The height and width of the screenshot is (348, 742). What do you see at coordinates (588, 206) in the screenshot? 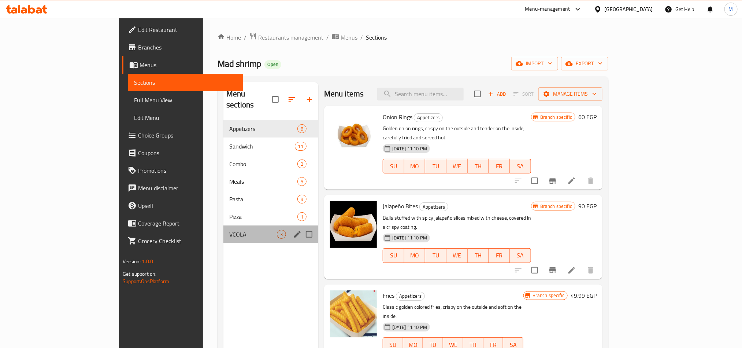
I see `h6: 90 EGP` at bounding box center [588, 206].